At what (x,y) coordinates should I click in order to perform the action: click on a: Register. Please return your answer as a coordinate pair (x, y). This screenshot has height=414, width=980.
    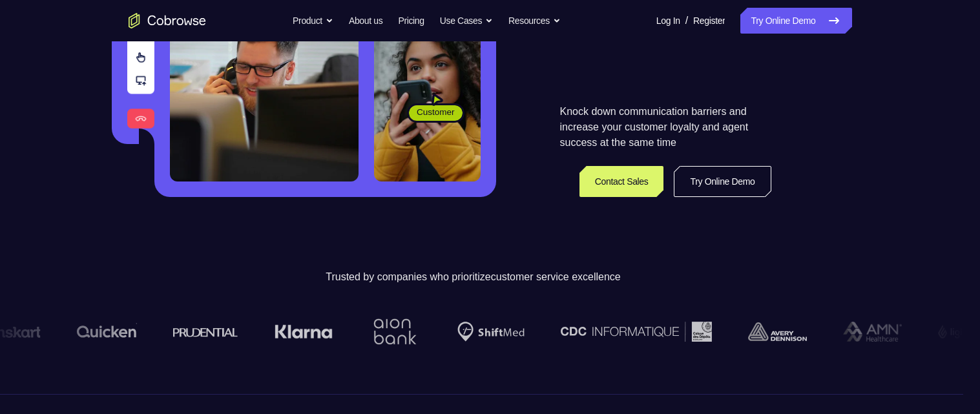
    Looking at the image, I should click on (708, 20).